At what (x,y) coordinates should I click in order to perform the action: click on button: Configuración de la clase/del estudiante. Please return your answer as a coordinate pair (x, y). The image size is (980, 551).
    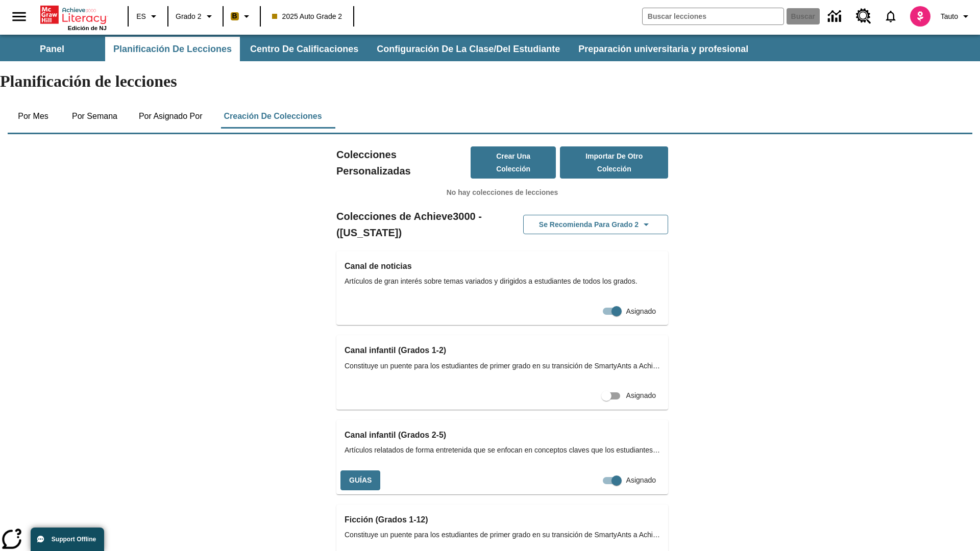
    Looking at the image, I should click on (468, 49).